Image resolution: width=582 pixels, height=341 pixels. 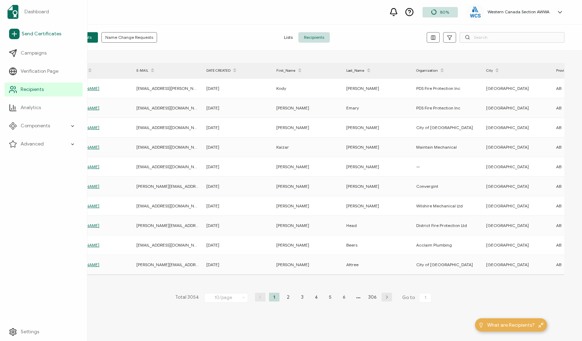 I want to click on img: sertifier-logomark-colored.svg, so click(x=13, y=12).